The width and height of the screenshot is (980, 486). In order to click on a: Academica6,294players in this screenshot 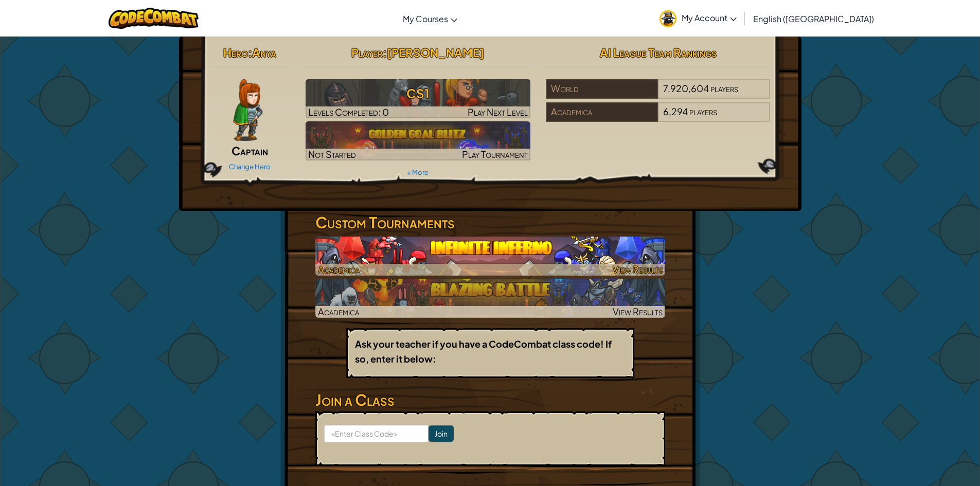, I will do `click(658, 117)`.